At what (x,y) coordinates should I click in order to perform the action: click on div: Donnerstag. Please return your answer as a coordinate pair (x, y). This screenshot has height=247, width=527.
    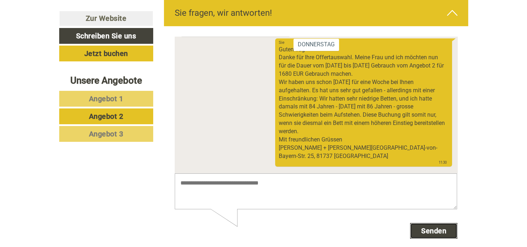
    Looking at the image, I should click on (141, 8).